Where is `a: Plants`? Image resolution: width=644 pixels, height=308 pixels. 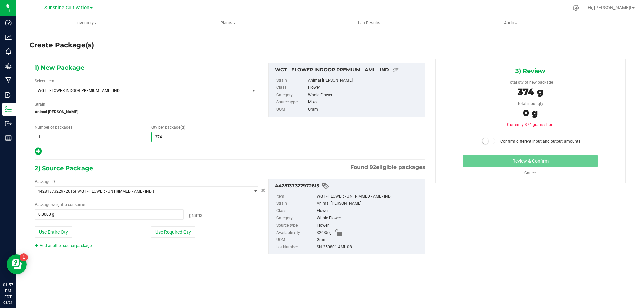
a: Plants is located at coordinates (228, 23).